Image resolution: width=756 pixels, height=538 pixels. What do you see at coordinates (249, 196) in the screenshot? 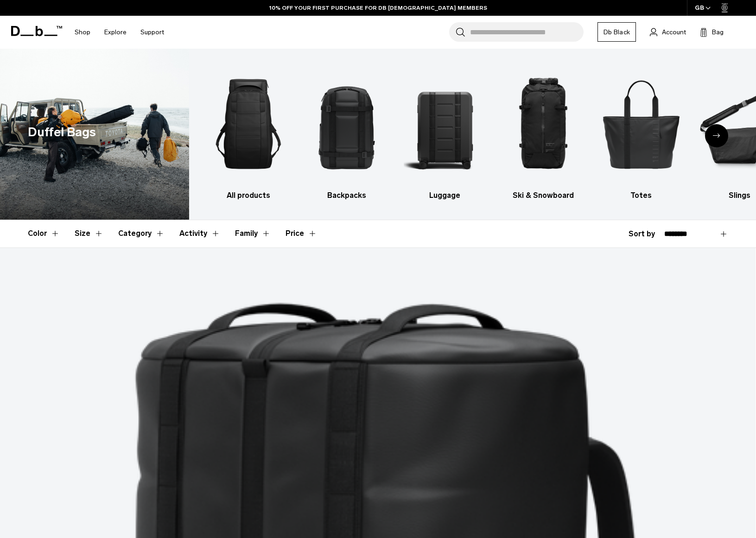
I see `h3: All products` at bounding box center [249, 196].